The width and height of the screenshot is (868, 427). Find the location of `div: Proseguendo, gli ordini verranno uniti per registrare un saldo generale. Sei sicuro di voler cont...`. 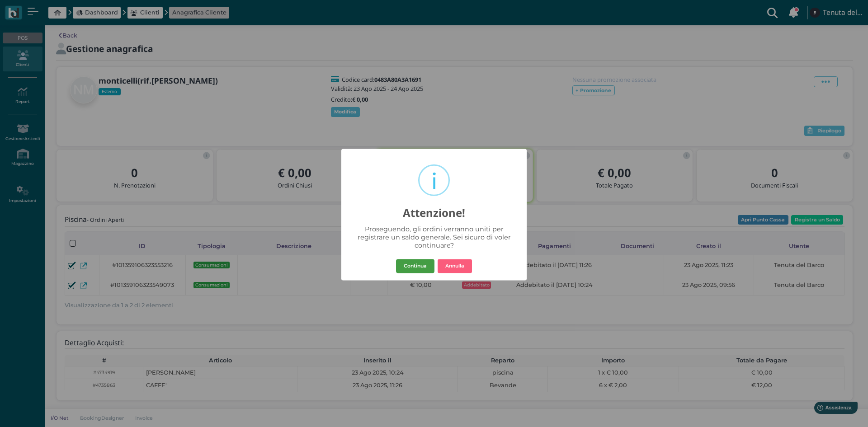

div: Proseguendo, gli ordini verranno uniti per registrare un saldo generale. Sei sicuro di voler cont... is located at coordinates (434, 238).